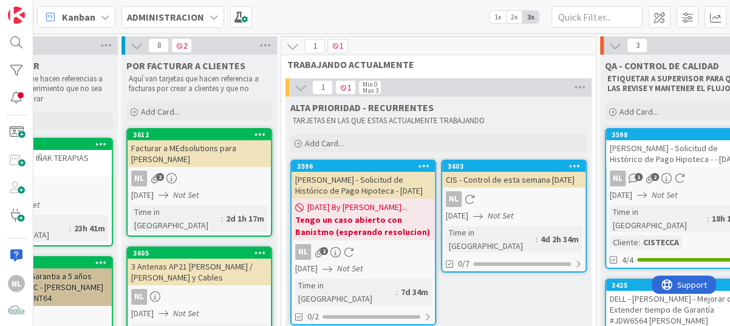  I want to click on span: 3x, so click(530, 17).